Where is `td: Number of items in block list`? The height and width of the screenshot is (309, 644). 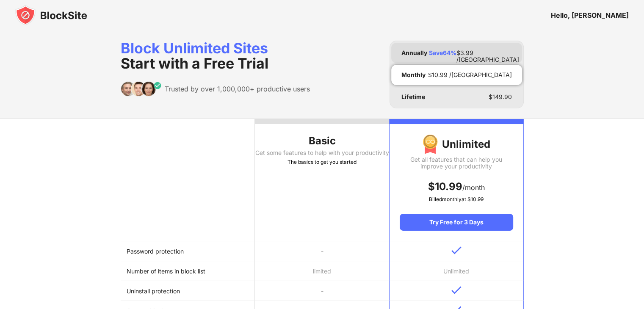 td: Number of items in block list is located at coordinates (188, 271).